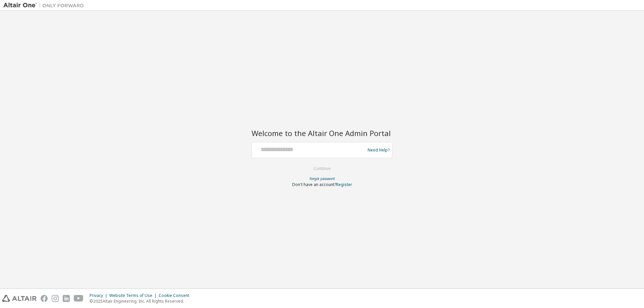 This screenshot has width=644, height=308. Describe the element at coordinates (99, 295) in the screenshot. I see `div: Privacy` at that location.